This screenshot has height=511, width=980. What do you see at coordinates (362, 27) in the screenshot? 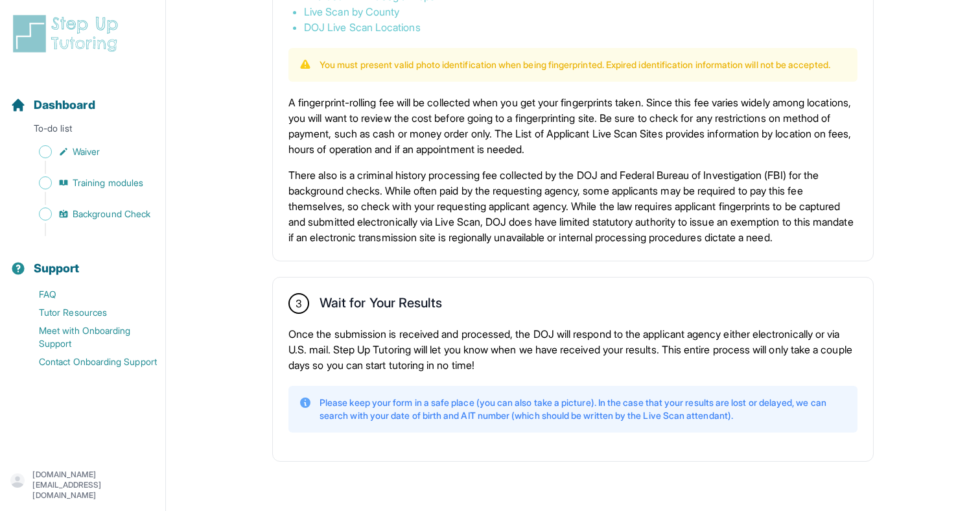
I see `a: DOJ Live Scan Locations` at bounding box center [362, 27].